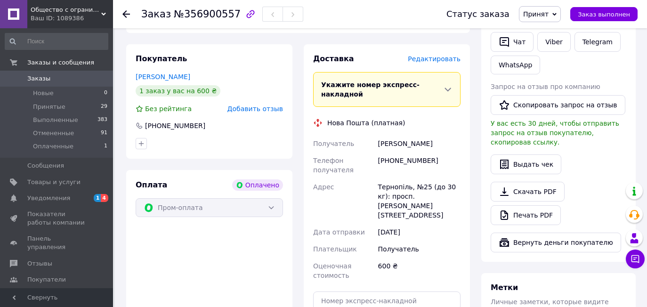 This screenshot has height=307, width=647. What do you see at coordinates (419, 271) in the screenshot?
I see `div: 600 ₴` at bounding box center [419, 271].